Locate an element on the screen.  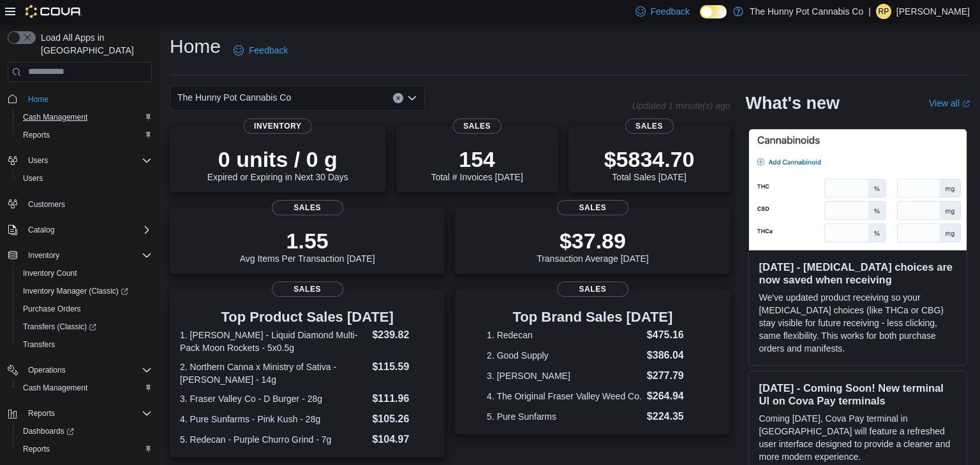
dt: 5. Redecan - Purple Churro Grind - 7g is located at coordinates (273, 440).